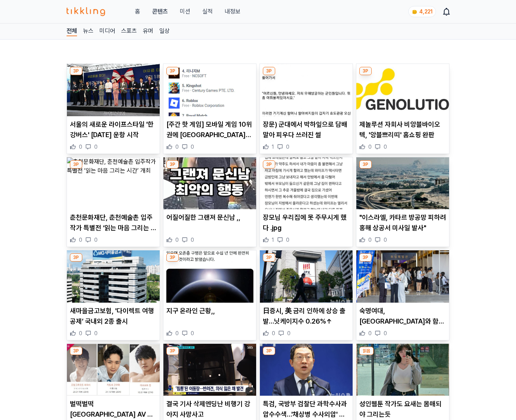 The image size is (516, 420). I want to click on p: 결국 기사 삭제엔딩난 비행기 강아지 사망사고, so click(210, 409).